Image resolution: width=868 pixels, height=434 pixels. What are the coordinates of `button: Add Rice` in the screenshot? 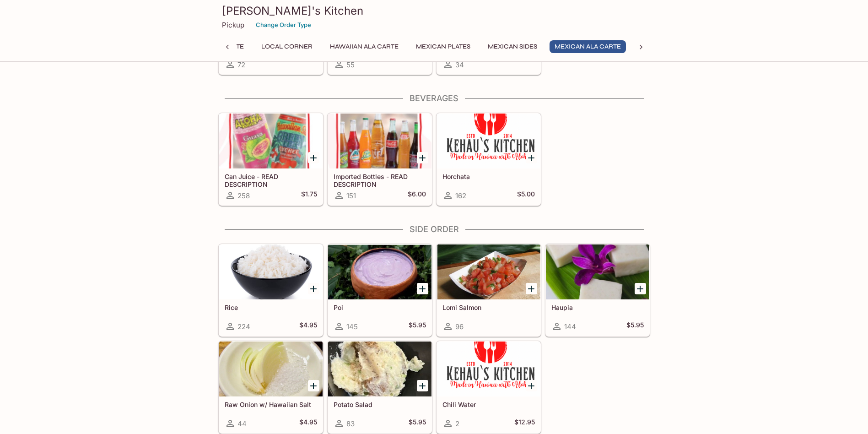 It's located at (313, 289).